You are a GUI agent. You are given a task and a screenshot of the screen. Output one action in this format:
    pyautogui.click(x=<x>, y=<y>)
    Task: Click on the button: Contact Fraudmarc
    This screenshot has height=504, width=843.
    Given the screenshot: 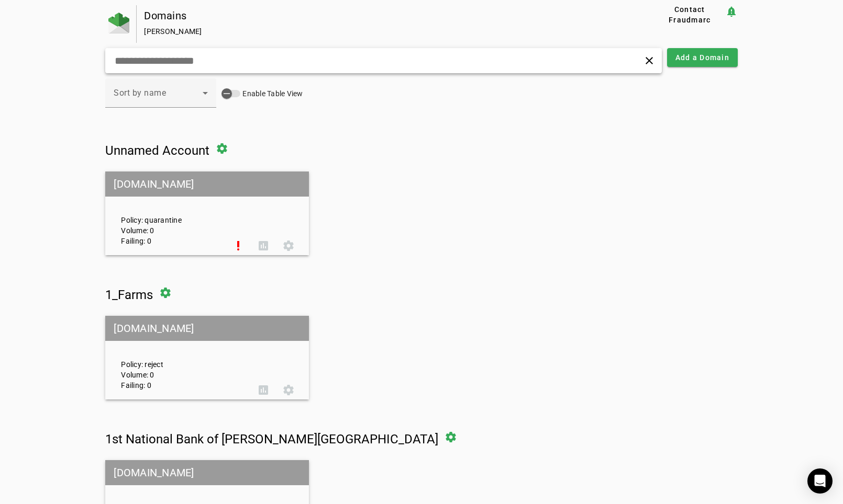 What is the action you would take?
    pyautogui.click(x=689, y=14)
    